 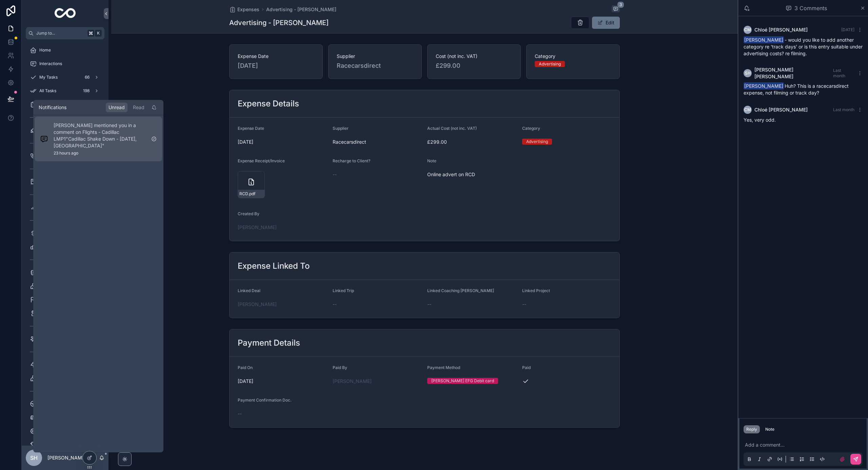 What do you see at coordinates (274, 266) in the screenshot?
I see `h2: Expense Linked To` at bounding box center [274, 266].